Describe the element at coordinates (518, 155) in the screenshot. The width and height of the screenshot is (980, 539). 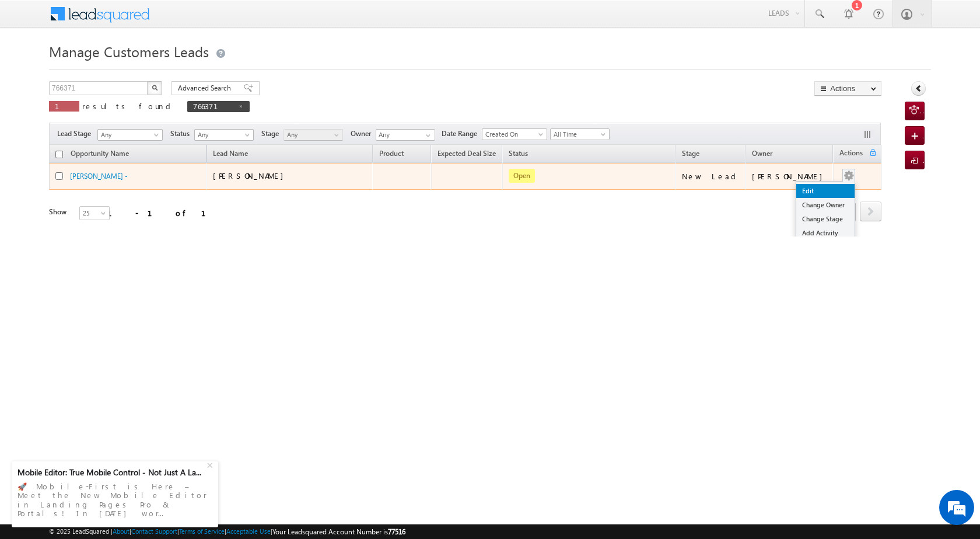
I see `a: Status` at that location.